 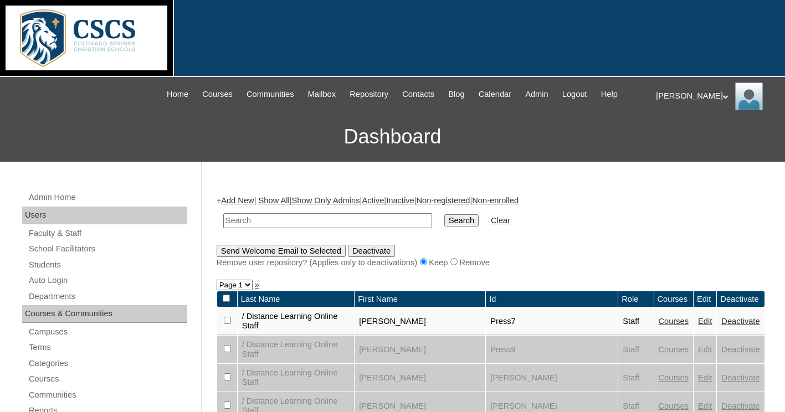 What do you see at coordinates (177, 94) in the screenshot?
I see `a: Home` at bounding box center [177, 94].